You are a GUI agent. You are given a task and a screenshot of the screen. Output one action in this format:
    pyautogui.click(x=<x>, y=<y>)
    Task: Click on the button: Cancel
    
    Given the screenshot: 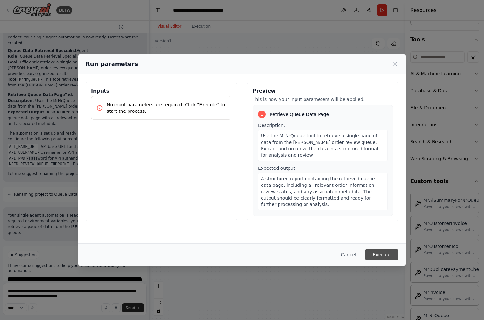 What is the action you would take?
    pyautogui.click(x=349, y=255)
    